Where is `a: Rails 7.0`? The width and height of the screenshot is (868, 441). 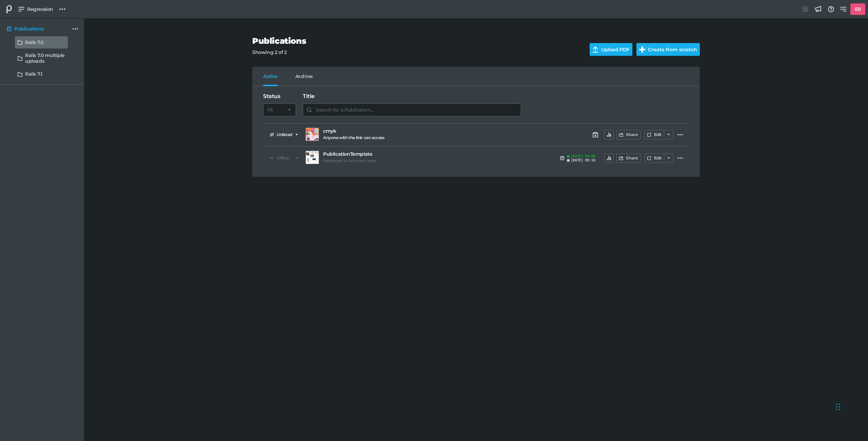 a: Rails 7.0 is located at coordinates (41, 43).